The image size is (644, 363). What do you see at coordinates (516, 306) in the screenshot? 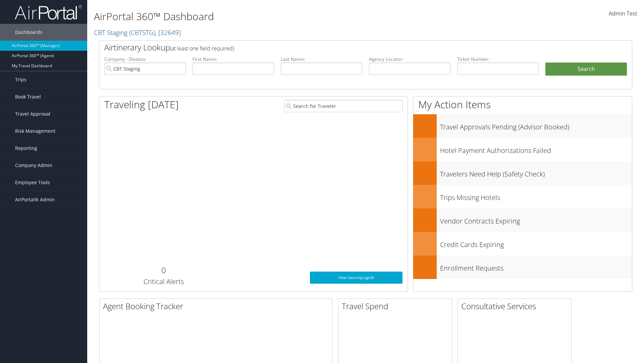
I see `h2: Consultative Services` at bounding box center [516, 306].